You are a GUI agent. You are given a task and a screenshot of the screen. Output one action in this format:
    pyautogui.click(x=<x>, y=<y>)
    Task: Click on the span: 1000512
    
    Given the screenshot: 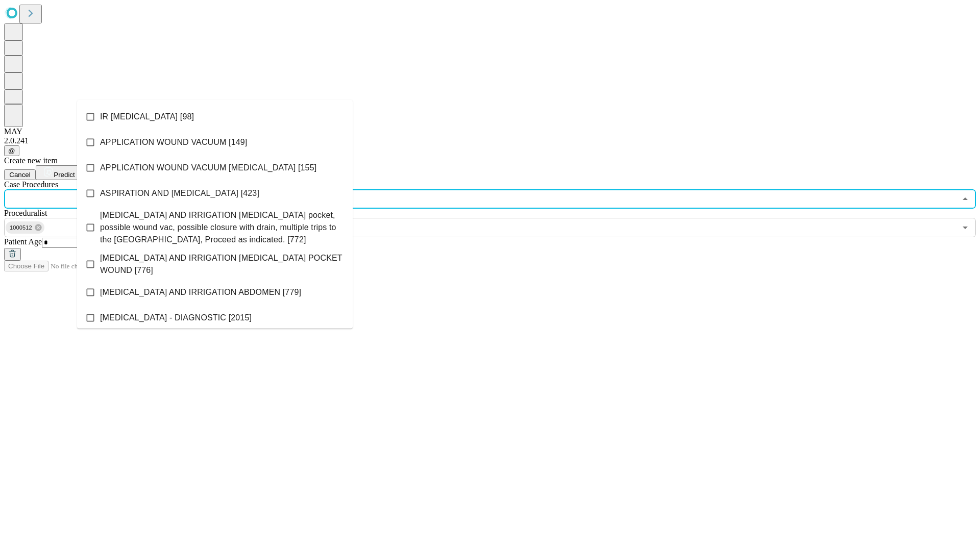 What is the action you would take?
    pyautogui.click(x=21, y=228)
    